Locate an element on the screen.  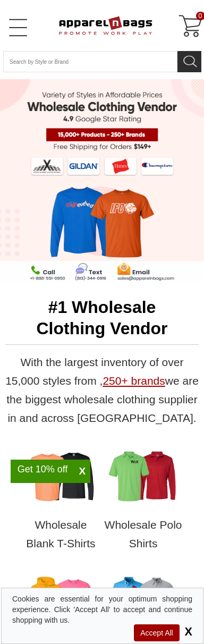
img: shop wholesale dress shirts is located at coordinates (144, 602).